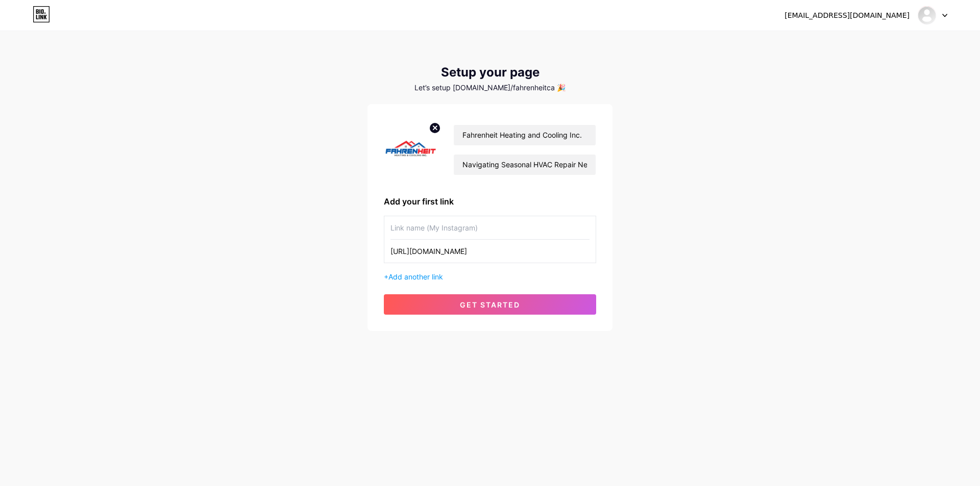 This screenshot has height=486, width=980. I want to click on input: Link name (My Instagram), so click(490, 228).